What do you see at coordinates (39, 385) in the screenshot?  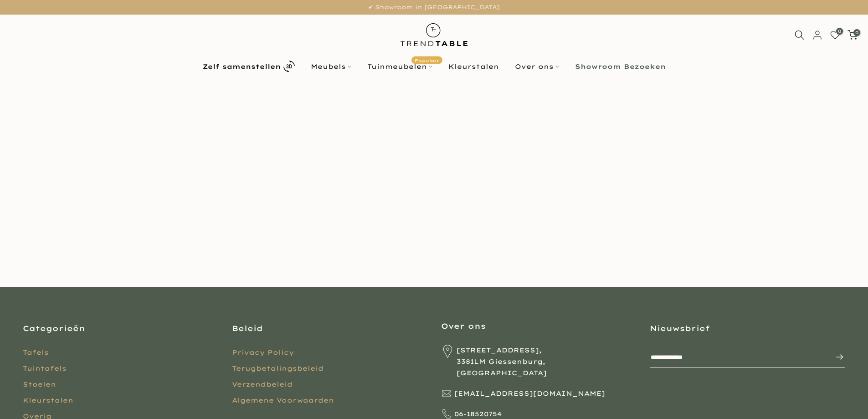 I see `a: Stoelen` at bounding box center [39, 385].